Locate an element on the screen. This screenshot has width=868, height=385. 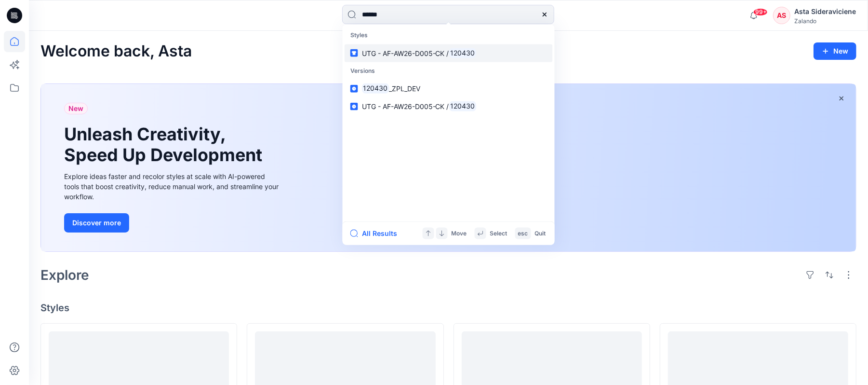
h2: Explore is located at coordinates (64, 274).